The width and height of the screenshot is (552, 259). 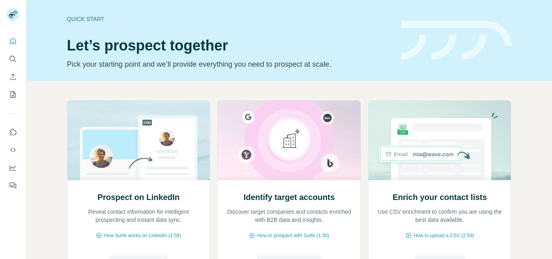 I want to click on p: Discover target companies and contacts enriched with B2B data and insights., so click(x=289, y=216).